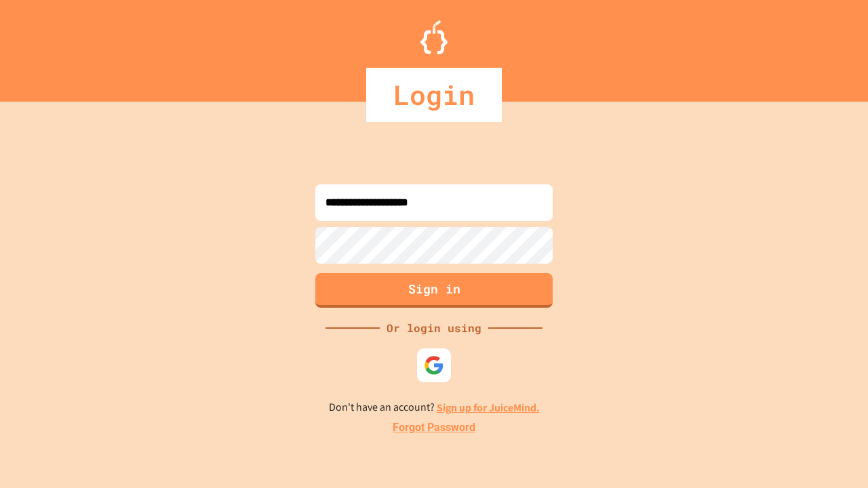  I want to click on img: Logo.svg, so click(434, 37).